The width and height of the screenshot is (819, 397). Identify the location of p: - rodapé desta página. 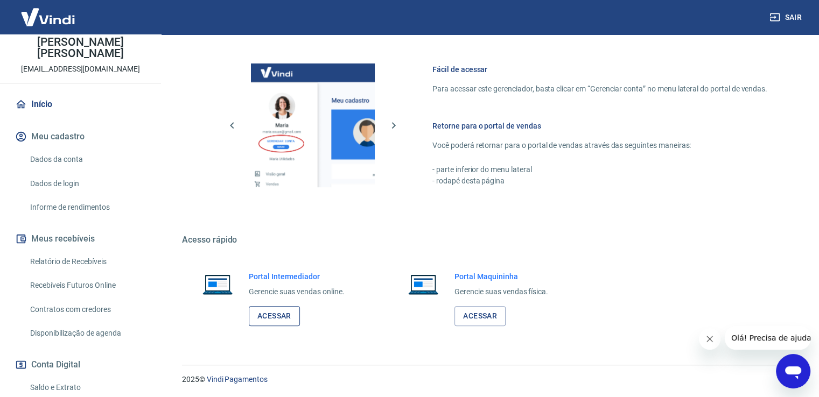
(600, 181).